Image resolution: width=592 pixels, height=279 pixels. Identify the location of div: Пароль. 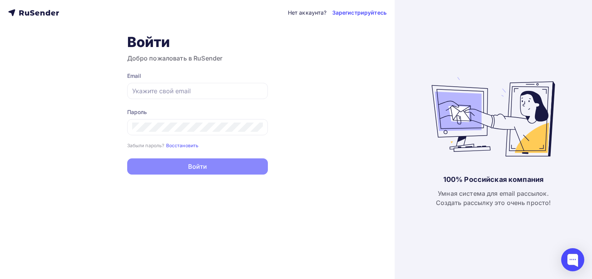
(197, 112).